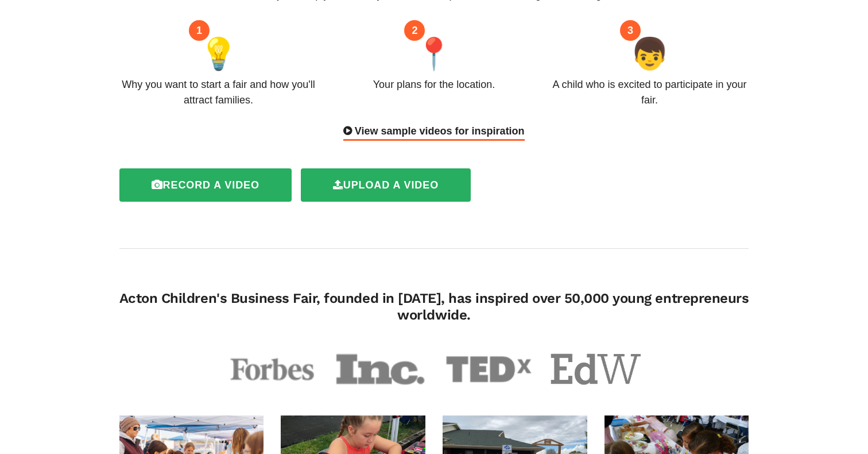  What do you see at coordinates (631, 30) in the screenshot?
I see `div: 3` at bounding box center [631, 30].